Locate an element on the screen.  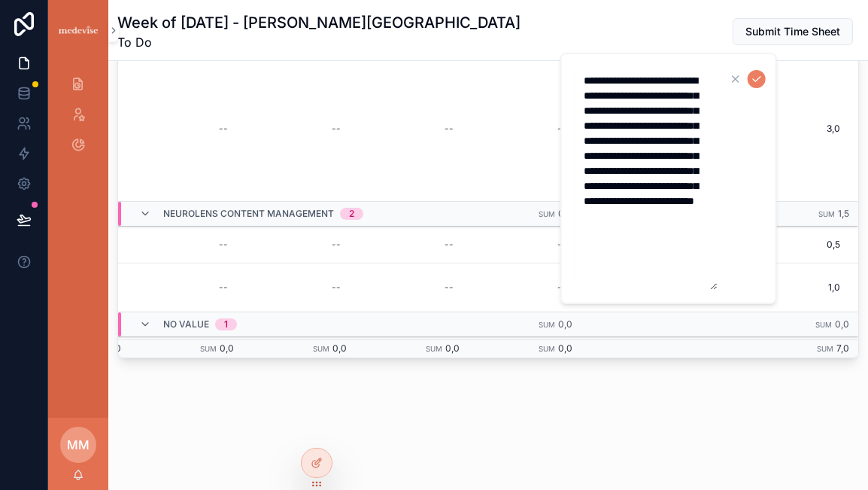
div: 2 is located at coordinates (351, 214).